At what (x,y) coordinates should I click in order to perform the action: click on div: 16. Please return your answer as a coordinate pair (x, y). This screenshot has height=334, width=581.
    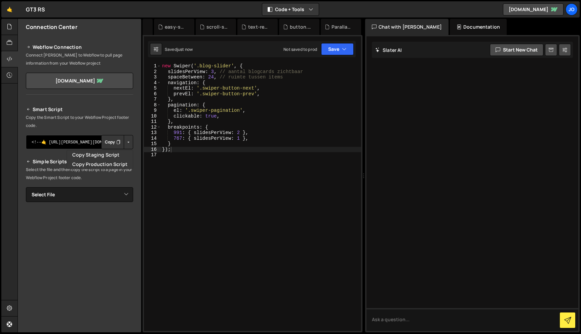
    Looking at the image, I should click on (152, 149).